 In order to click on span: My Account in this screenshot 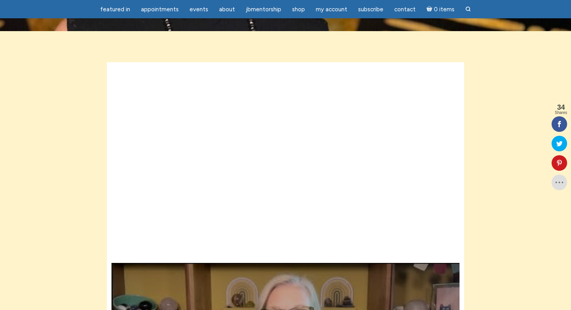, I will do `click(331, 9)`.